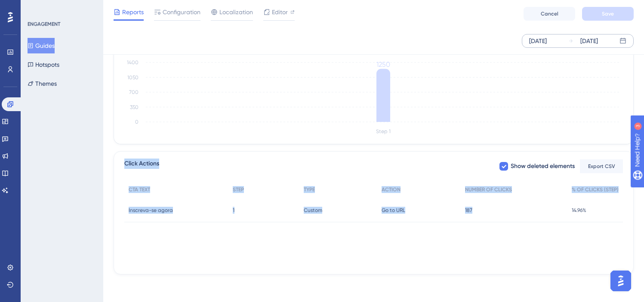  What do you see at coordinates (608, 14) in the screenshot?
I see `button: Save` at bounding box center [608, 14].